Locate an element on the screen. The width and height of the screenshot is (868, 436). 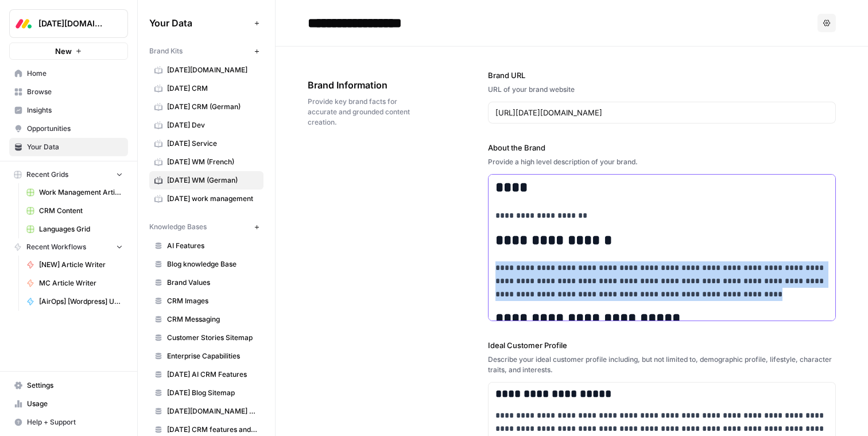
img: Monday.com Logo is located at coordinates (24, 24).